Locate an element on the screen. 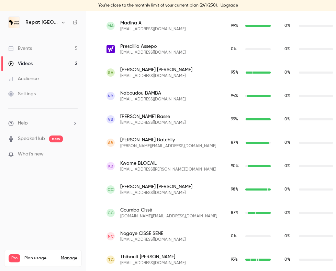 This screenshot has height=271, width=336. span: Help is located at coordinates (23, 123).